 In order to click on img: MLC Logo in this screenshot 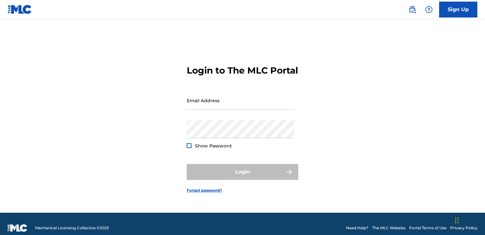, I will do `click(20, 9)`.